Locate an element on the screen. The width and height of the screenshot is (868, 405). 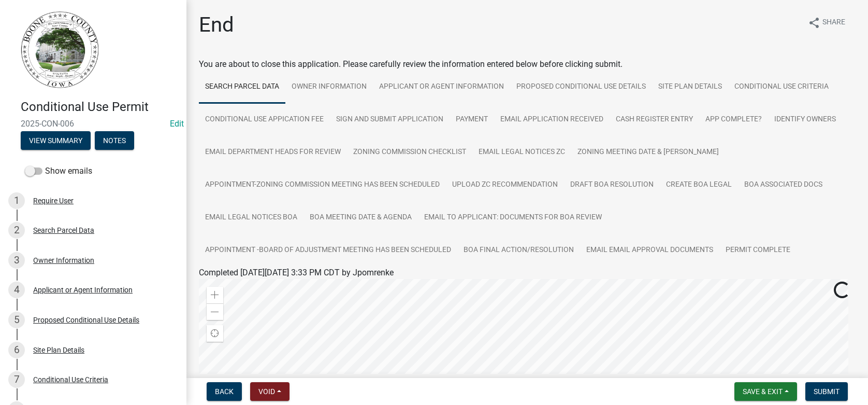
a: Cash Register Entry is located at coordinates (654, 120).